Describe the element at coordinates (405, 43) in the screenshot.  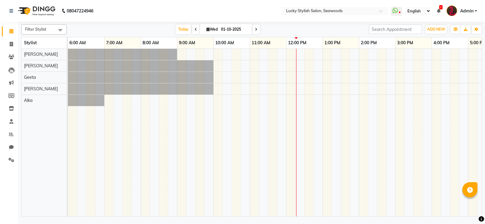
I see `a: 3:00 PM` at that location.